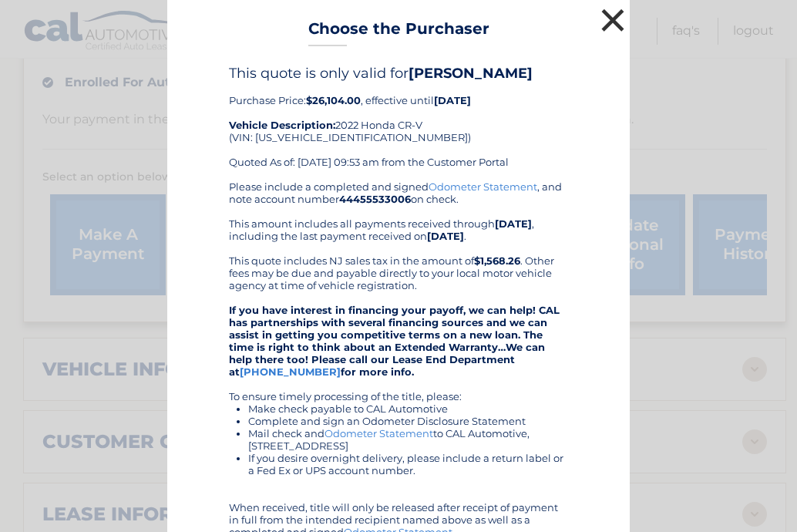  Describe the element at coordinates (394, 341) in the screenshot. I see `strong: If you have interest in financing your payoff, we can help! CAL has partnerships with several fin...` at that location.